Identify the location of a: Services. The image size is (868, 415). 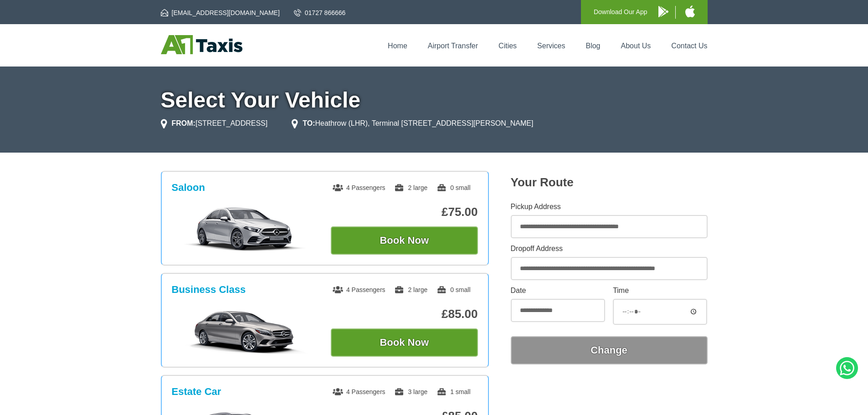
(551, 46).